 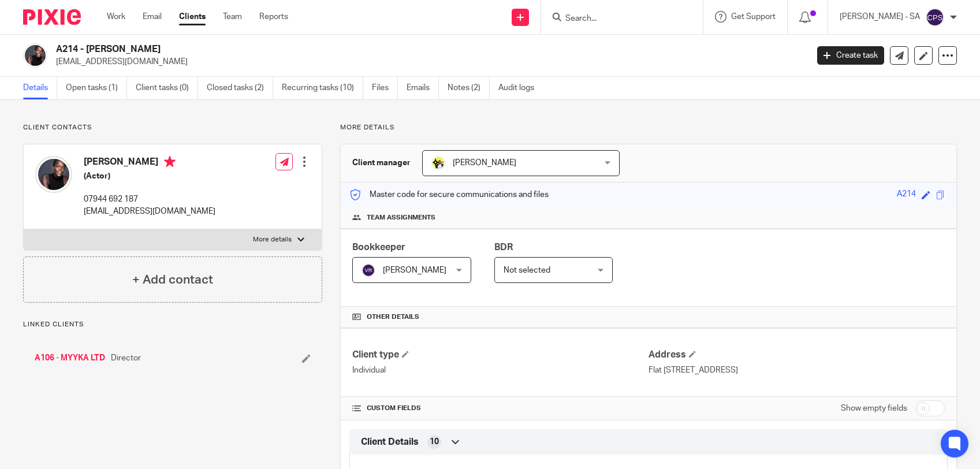 What do you see at coordinates (173, 325) in the screenshot?
I see `p: Linked clients` at bounding box center [173, 325].